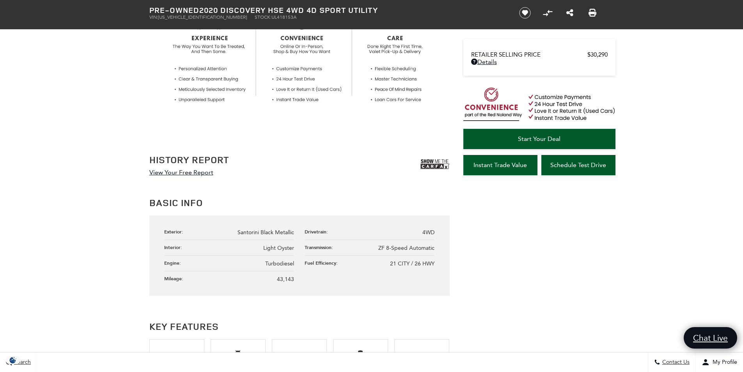 The height and width of the screenshot is (372, 743). Describe the element at coordinates (318, 231) in the screenshot. I see `div: Drivetrain:` at that location.